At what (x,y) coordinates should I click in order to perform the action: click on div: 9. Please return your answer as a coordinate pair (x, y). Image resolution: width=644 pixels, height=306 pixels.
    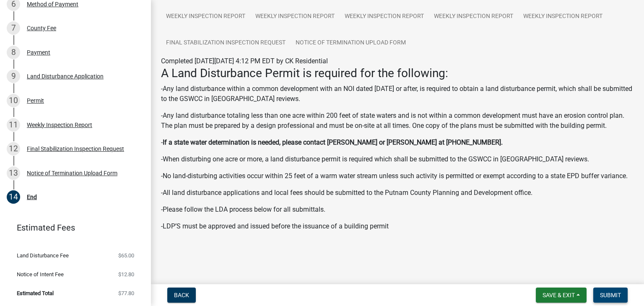
    Looking at the image, I should click on (13, 76).